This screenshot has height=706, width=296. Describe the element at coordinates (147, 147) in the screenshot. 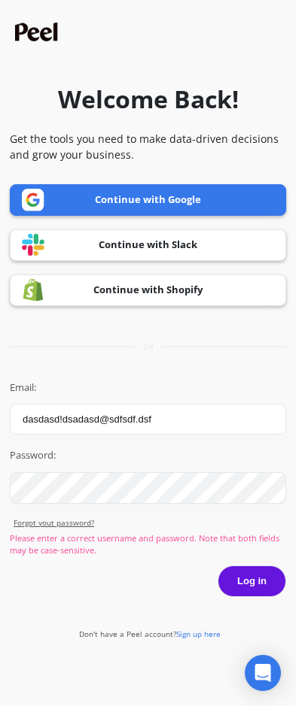

I see `p: Get the tools you need to make data-driven decisions and grow your business.` at that location.